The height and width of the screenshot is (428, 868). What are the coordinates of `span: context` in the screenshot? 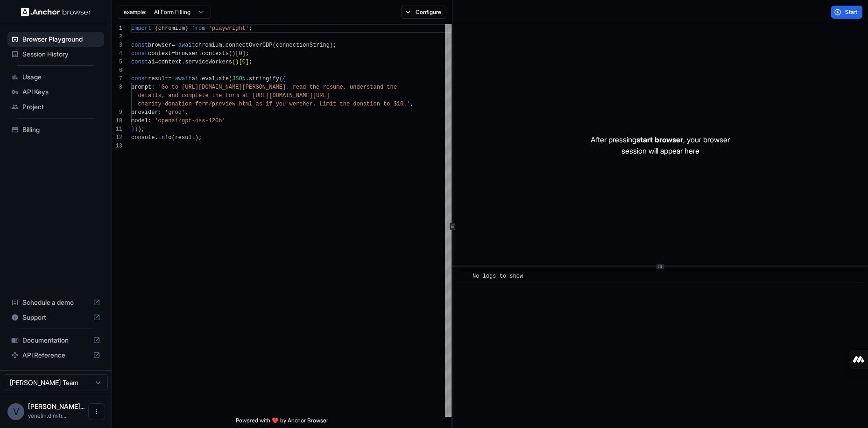 It's located at (170, 62).